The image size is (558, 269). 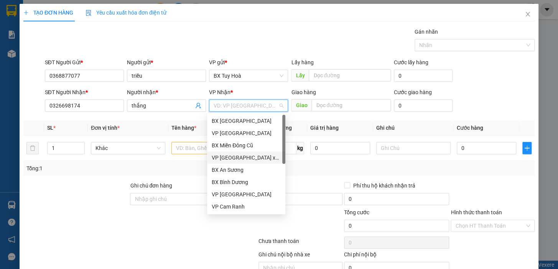 I want to click on li: VP BX Tuy Hoà, so click(x=28, y=46).